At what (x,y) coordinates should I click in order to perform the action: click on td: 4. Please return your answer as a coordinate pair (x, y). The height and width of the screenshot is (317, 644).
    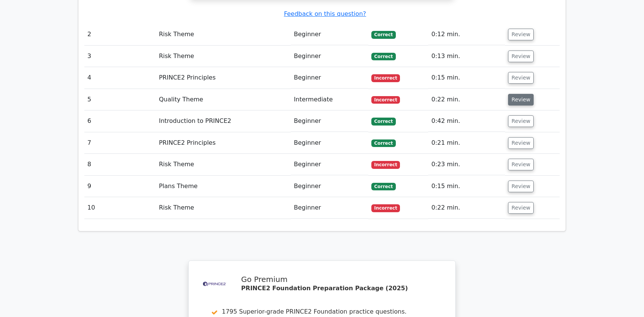
    Looking at the image, I should click on (120, 78).